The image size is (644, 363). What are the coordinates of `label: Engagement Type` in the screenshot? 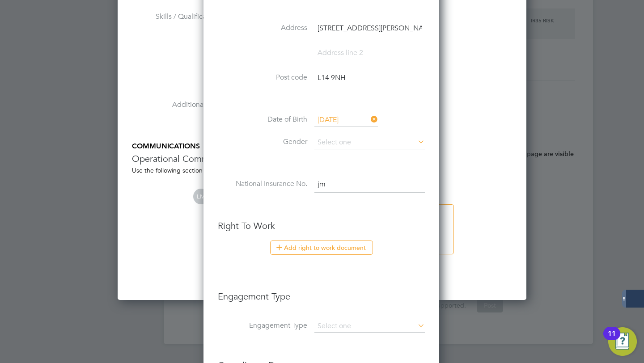 It's located at (262, 326).